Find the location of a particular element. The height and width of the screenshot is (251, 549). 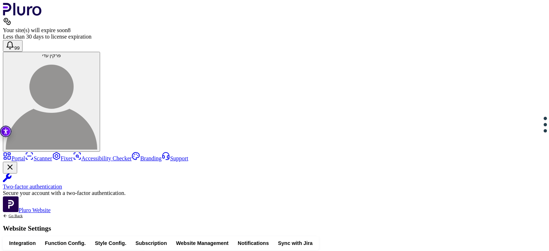

span: Subscription is located at coordinates (151, 244).